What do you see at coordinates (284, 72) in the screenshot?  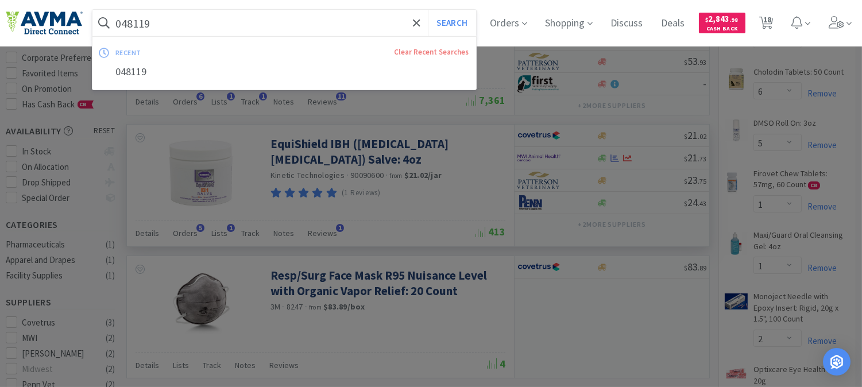 I see `div: 048119` at bounding box center [284, 72].